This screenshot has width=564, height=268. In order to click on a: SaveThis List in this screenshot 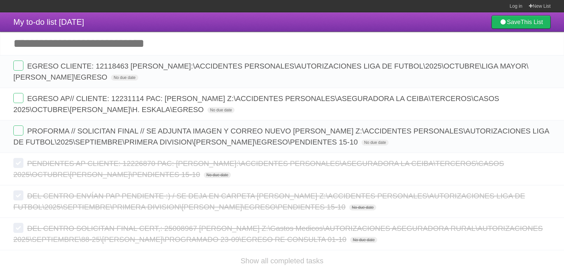, I will do `click(521, 22)`.